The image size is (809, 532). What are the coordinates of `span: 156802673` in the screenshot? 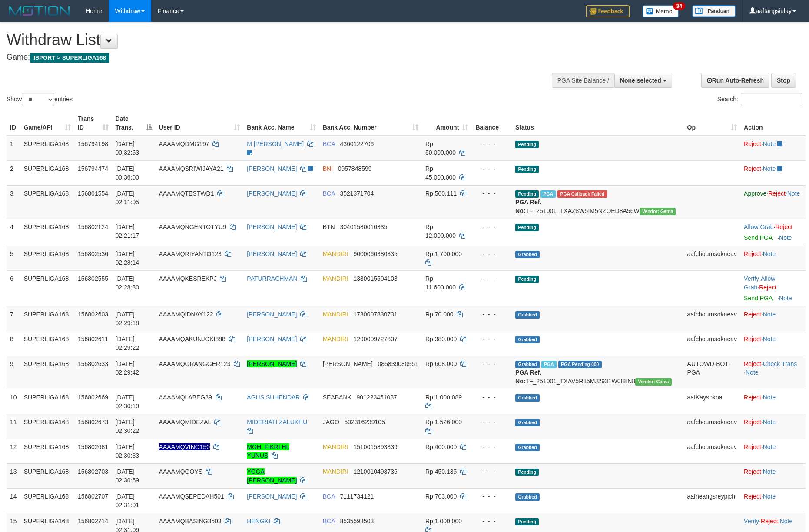 It's located at (93, 422).